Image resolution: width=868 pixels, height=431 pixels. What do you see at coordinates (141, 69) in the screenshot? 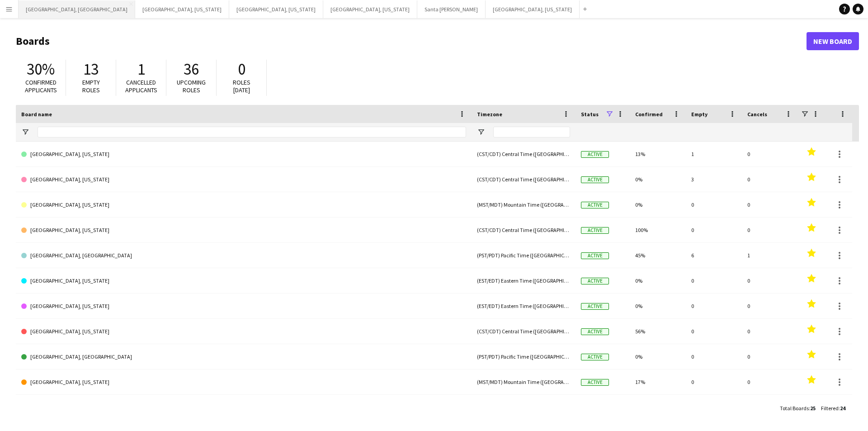
I see `span: 1` at bounding box center [141, 69].